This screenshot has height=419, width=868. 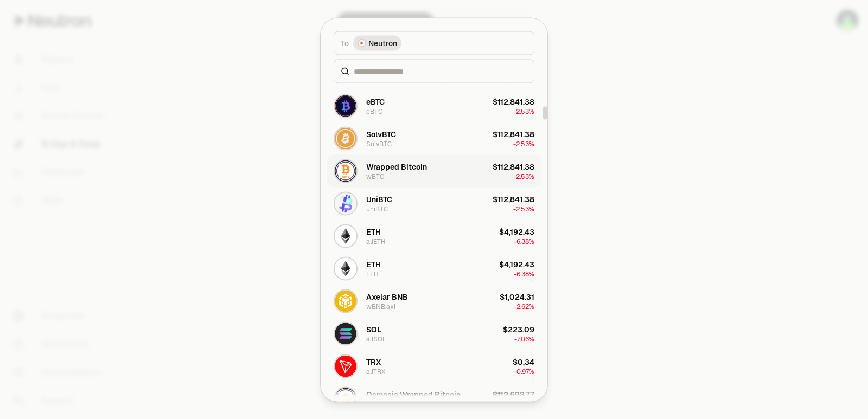 I want to click on div: $1,024.31, so click(x=517, y=296).